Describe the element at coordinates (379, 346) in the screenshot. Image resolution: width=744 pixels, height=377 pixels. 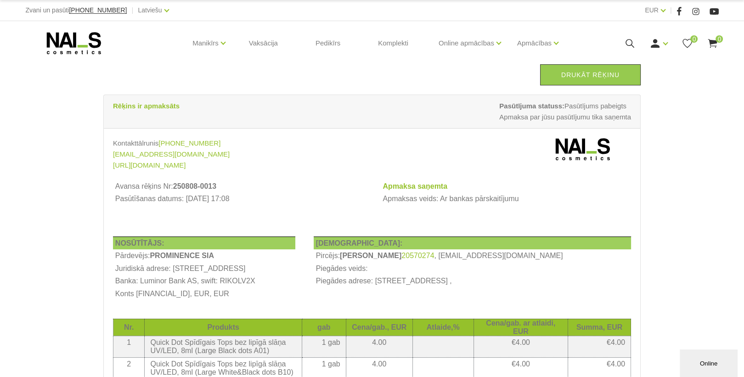
I see `td: 4.00` at that location.